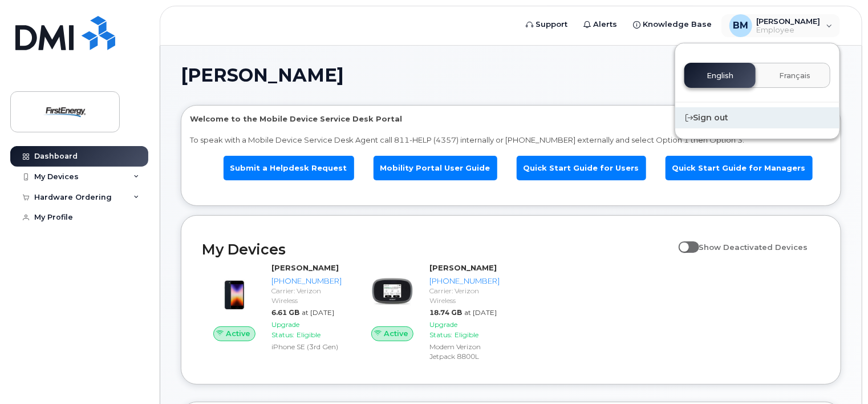 Image resolution: width=868 pixels, height=404 pixels. I want to click on span: Show Deactivated Devices, so click(754, 246).